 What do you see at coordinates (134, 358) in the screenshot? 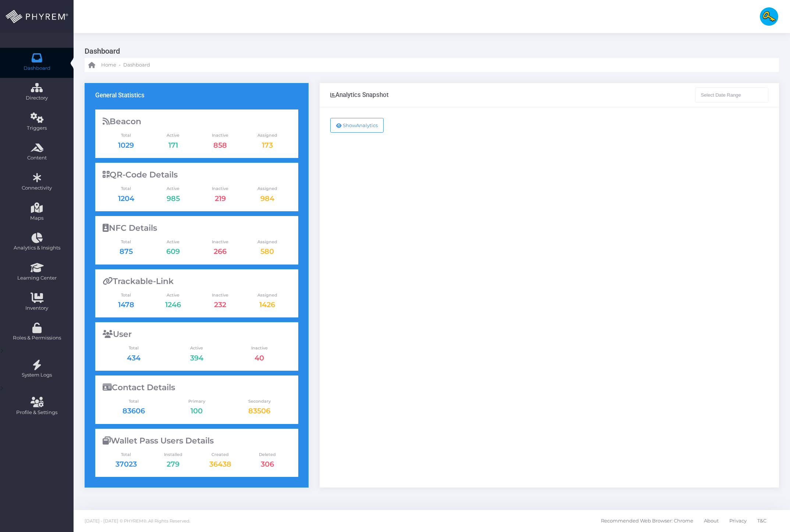
I see `a: 434` at bounding box center [134, 358].